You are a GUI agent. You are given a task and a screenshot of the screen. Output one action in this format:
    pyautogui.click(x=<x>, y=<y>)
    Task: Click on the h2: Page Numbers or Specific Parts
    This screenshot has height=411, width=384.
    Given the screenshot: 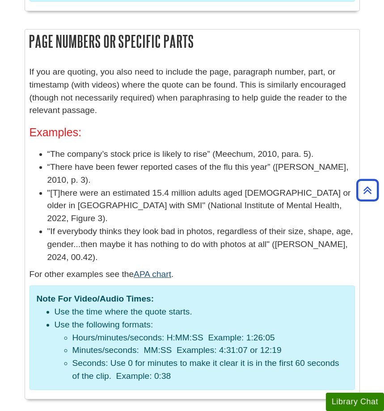 What is the action you would take?
    pyautogui.click(x=192, y=41)
    